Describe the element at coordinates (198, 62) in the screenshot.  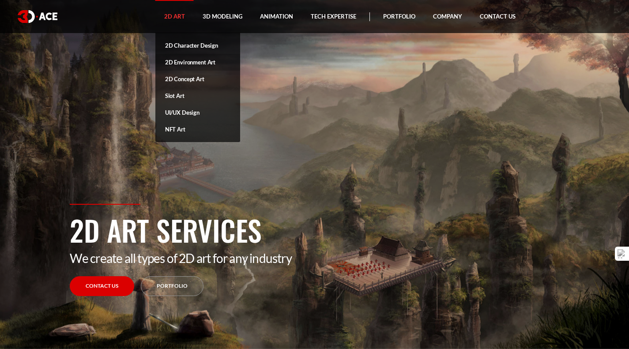
I see `a: 2D Environment Art` at that location.